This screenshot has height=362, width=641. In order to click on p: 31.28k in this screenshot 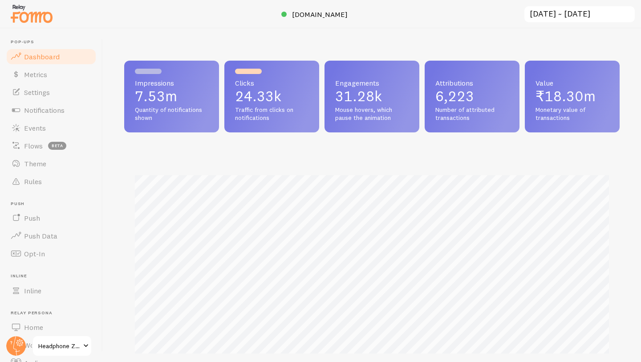, I will do `click(372, 96)`.